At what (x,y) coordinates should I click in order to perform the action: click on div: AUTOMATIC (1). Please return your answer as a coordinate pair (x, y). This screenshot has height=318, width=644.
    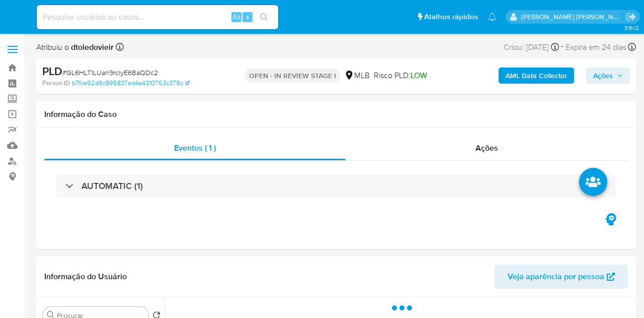
    Looking at the image, I should click on (336, 186).